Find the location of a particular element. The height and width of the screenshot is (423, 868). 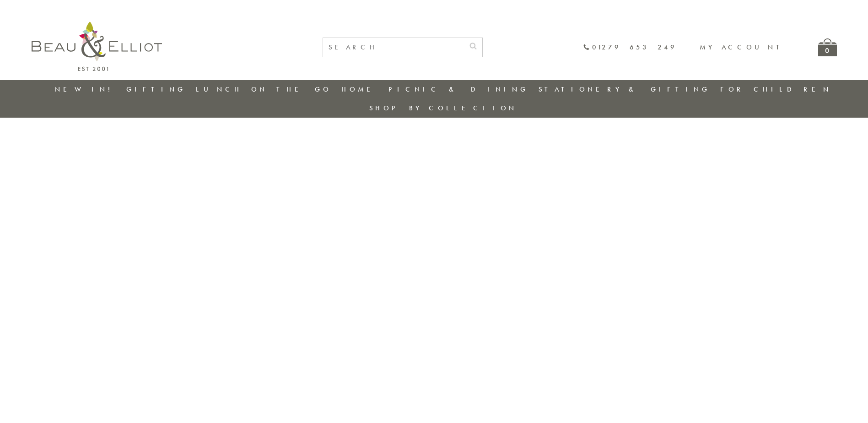

a: Home is located at coordinates (359, 89).